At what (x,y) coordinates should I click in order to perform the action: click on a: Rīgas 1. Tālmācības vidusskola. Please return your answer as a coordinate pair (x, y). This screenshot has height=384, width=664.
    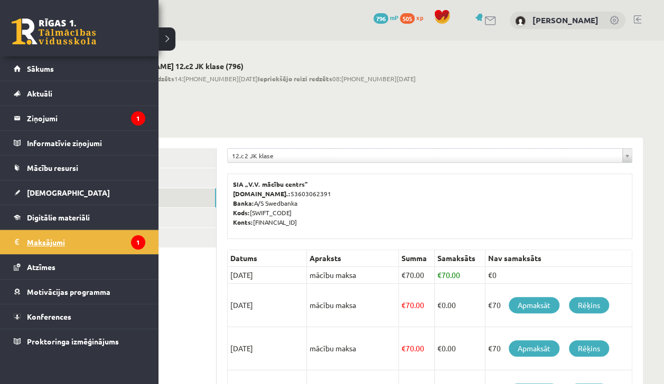
    Looking at the image, I should click on (54, 32).